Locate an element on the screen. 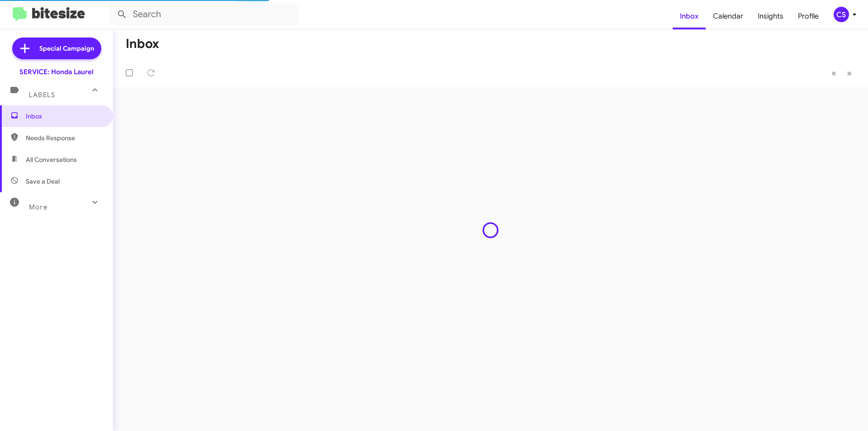 This screenshot has width=868, height=431. button: CS is located at coordinates (842, 14).